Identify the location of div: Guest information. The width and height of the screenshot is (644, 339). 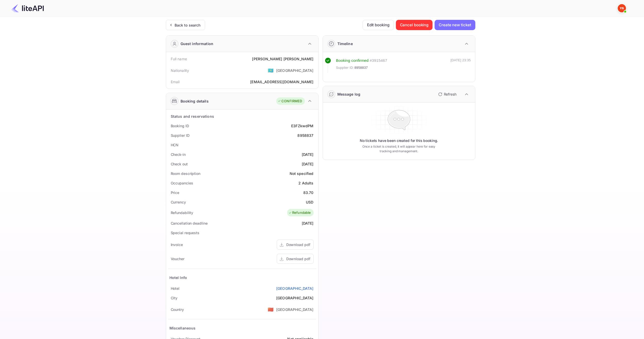
(197, 44).